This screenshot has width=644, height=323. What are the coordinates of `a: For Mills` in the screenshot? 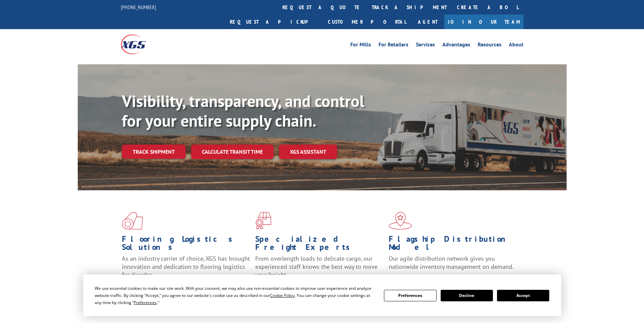 It's located at (360, 46).